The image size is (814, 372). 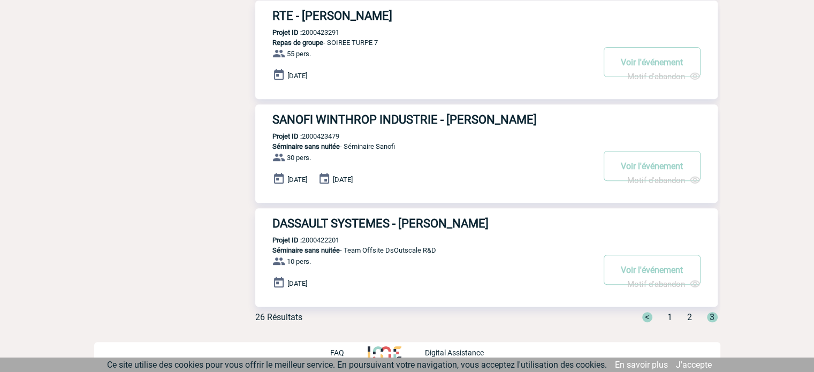 I want to click on p: - Séminaire Sanofi, so click(x=425, y=146).